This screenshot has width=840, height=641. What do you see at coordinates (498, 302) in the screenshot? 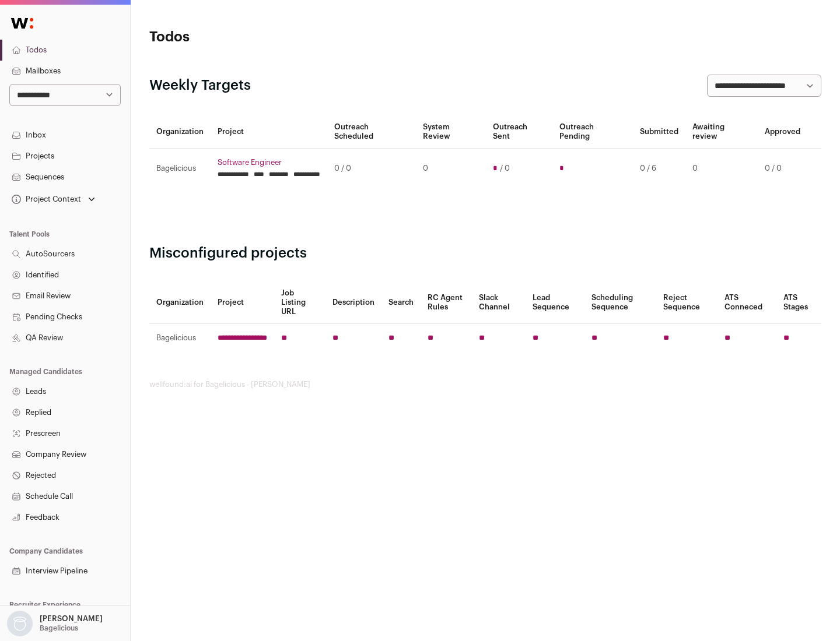
I see `th: Slack Channel` at bounding box center [498, 302].